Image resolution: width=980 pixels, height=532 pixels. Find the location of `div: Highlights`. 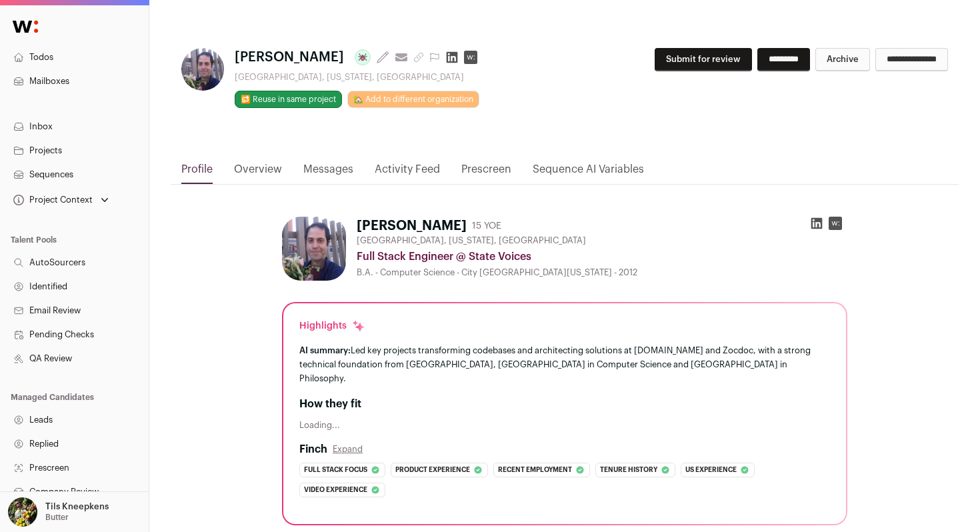

div: Highlights is located at coordinates (332, 325).